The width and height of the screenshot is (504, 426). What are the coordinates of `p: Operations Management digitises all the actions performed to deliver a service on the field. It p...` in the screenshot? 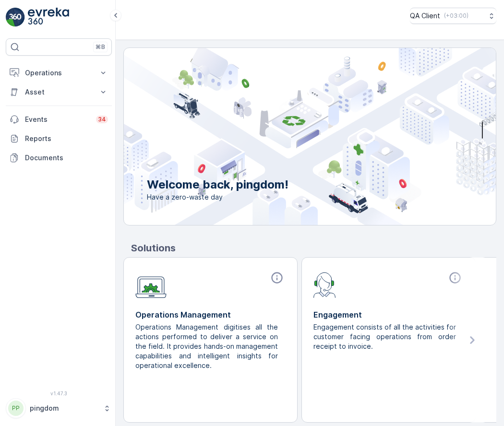 It's located at (206, 346).